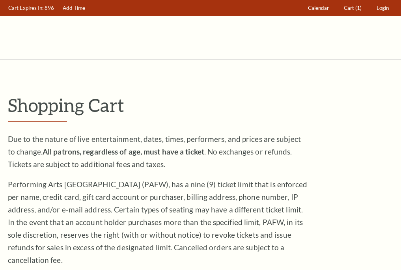 The width and height of the screenshot is (401, 270). Describe the element at coordinates (74, 8) in the screenshot. I see `a: Add Time` at that location.